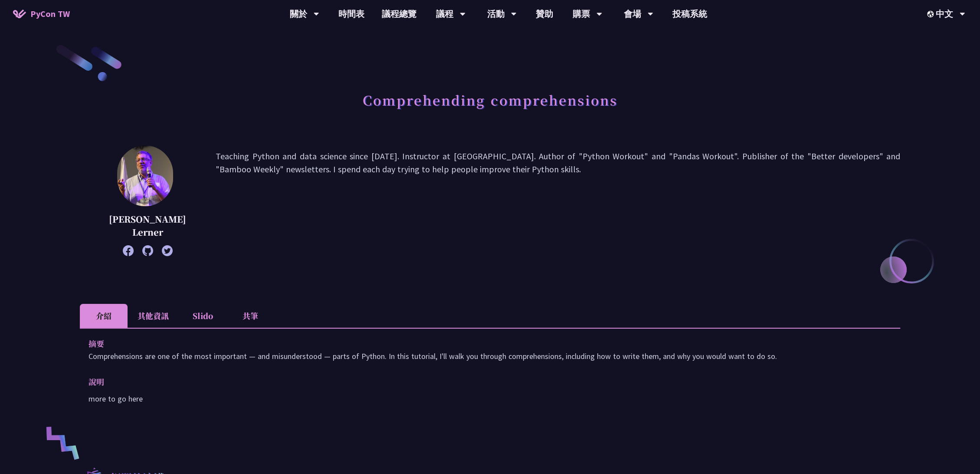 The width and height of the screenshot is (980, 474). I want to click on li: Slido, so click(202, 315).